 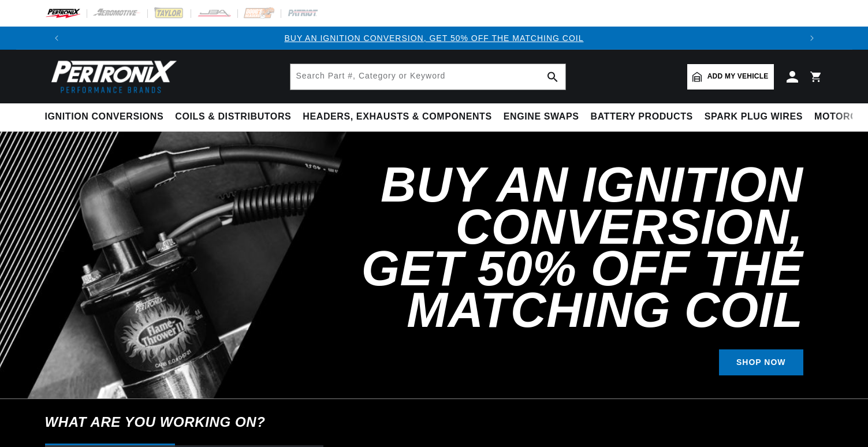 I want to click on h6: What are you working on?, so click(x=434, y=422).